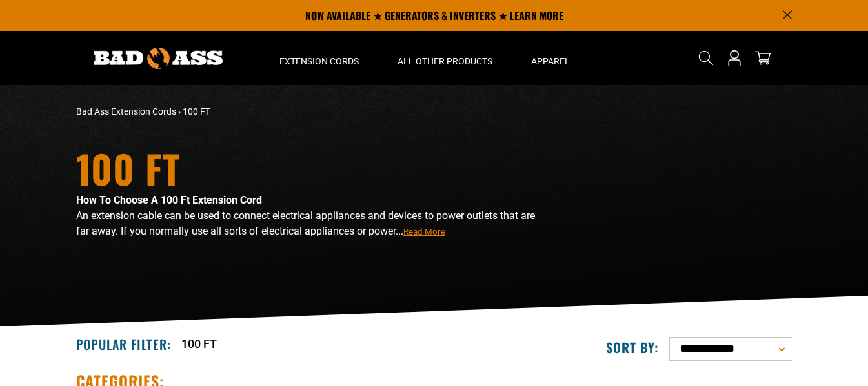  I want to click on summary: Search, so click(706, 58).